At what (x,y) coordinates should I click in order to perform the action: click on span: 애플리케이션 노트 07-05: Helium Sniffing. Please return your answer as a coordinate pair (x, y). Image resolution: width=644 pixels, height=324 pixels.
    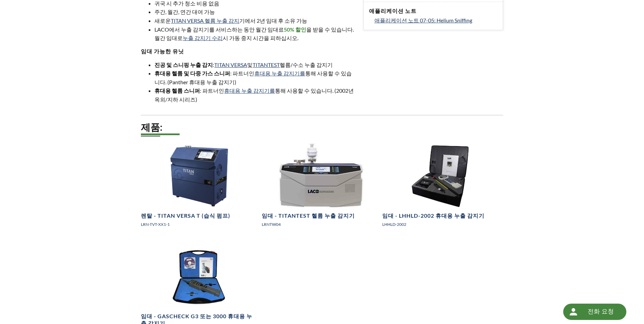
    Looking at the image, I should click on (423, 20).